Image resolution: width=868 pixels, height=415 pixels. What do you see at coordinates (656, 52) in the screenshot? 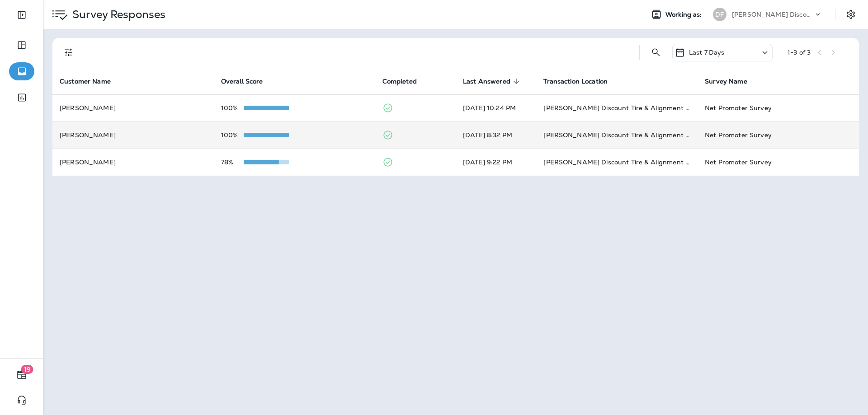
I see `button: Search Survey Responses` at bounding box center [656, 52].